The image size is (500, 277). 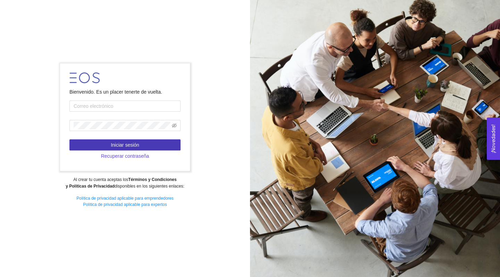 What do you see at coordinates (125, 145) in the screenshot?
I see `button: Iniciar sesión` at bounding box center [125, 145].